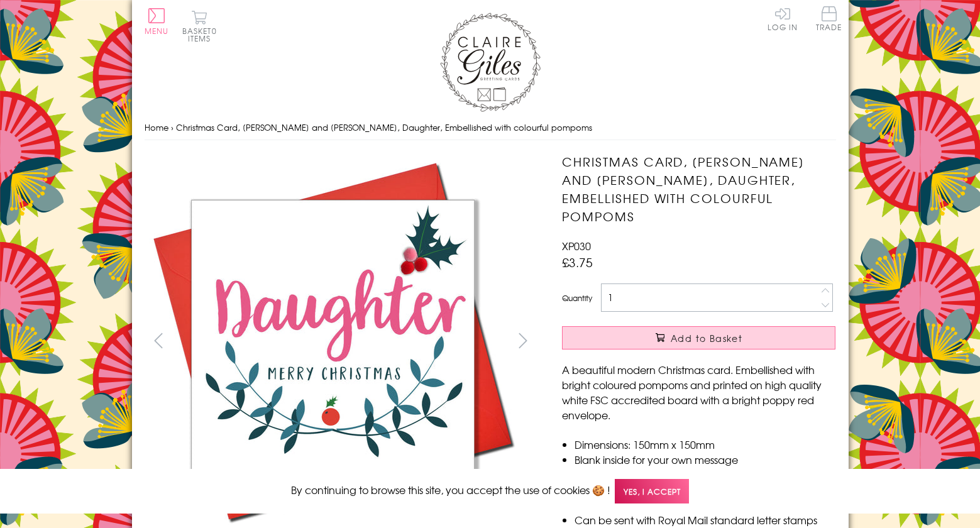 The height and width of the screenshot is (528, 980). Describe the element at coordinates (652, 490) in the screenshot. I see `span: Yes, I accept` at that location.